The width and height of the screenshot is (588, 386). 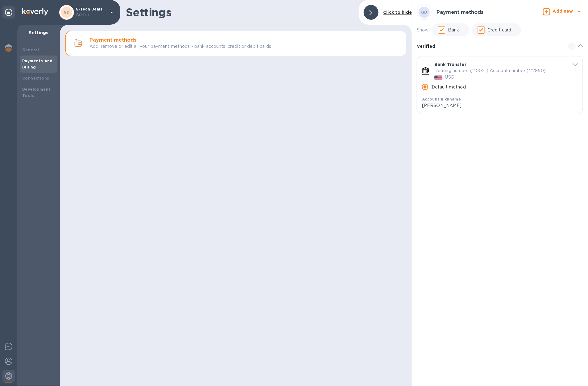 What do you see at coordinates (563, 11) in the screenshot?
I see `b: Add new` at bounding box center [563, 11].